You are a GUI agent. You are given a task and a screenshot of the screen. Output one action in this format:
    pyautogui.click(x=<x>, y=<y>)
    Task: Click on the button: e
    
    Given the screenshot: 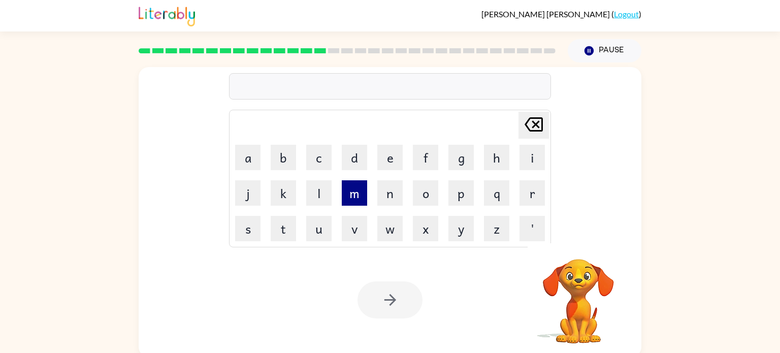 What is the action you would take?
    pyautogui.click(x=390, y=157)
    